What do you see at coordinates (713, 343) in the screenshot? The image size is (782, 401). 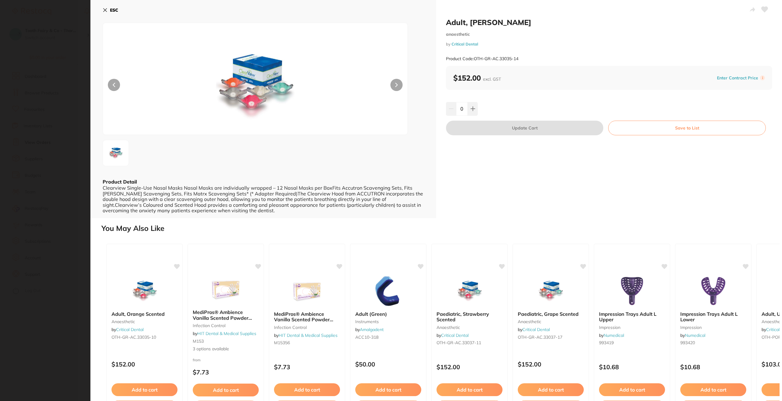 I see `small: 993420` at bounding box center [713, 343].